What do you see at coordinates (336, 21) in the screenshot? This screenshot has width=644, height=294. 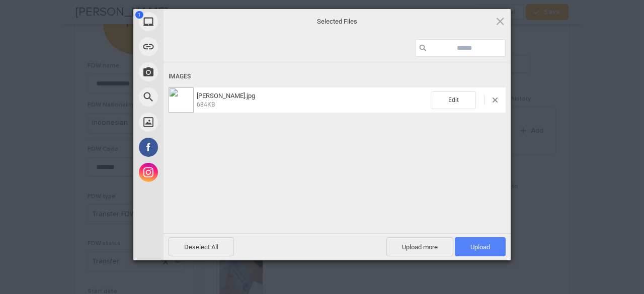 I see `span: Selected Files` at bounding box center [336, 21].